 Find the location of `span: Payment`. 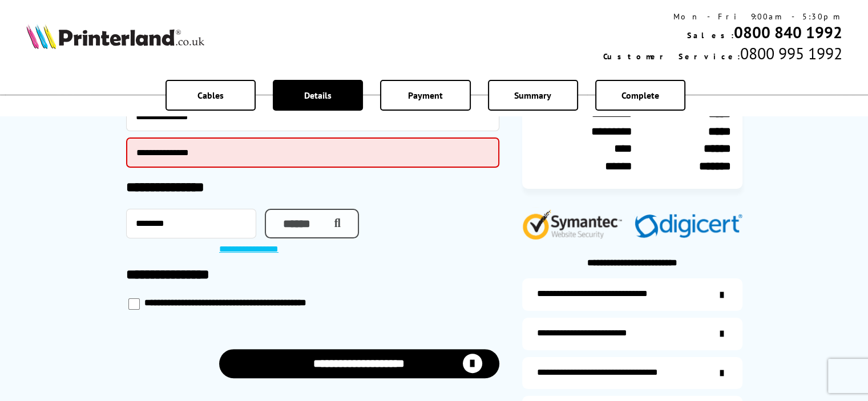

span: Payment is located at coordinates (425, 96).